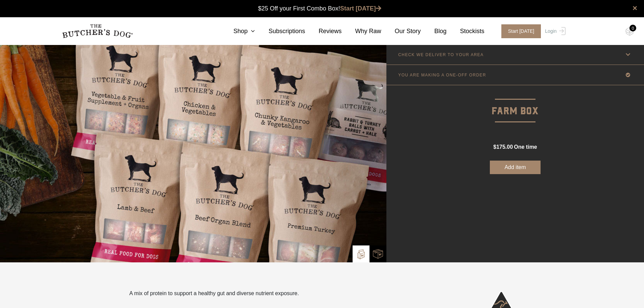 The height and width of the screenshot is (308, 644). I want to click on a: Stockists, so click(466, 31).